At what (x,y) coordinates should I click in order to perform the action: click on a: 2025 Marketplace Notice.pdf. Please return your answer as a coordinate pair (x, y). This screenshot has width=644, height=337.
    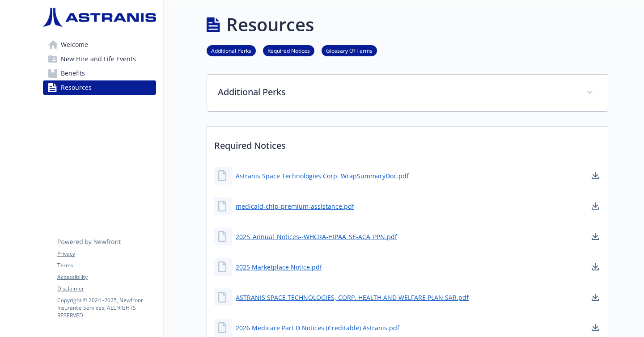
    Looking at the image, I should click on (278, 267).